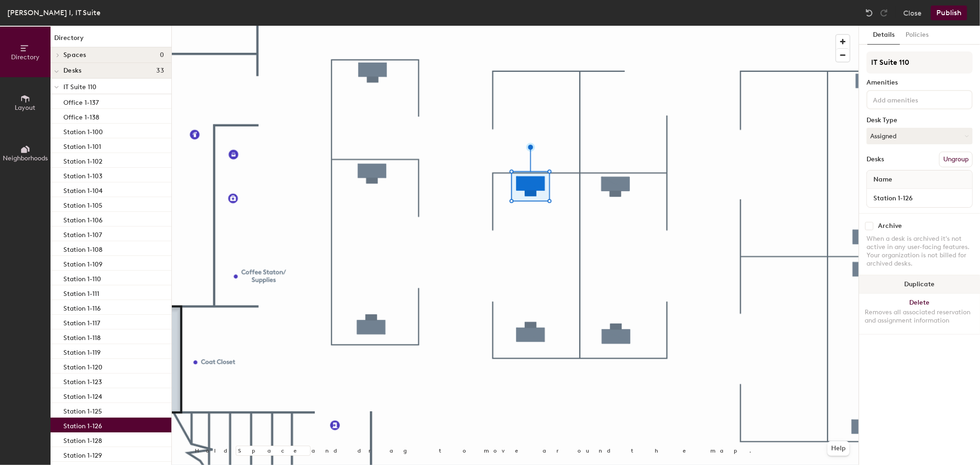  Describe the element at coordinates (883, 35) in the screenshot. I see `button: Details` at that location.